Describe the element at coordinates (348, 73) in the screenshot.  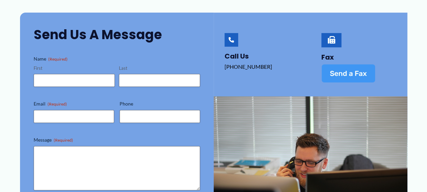
I see `a: Send a Fax` at that location.